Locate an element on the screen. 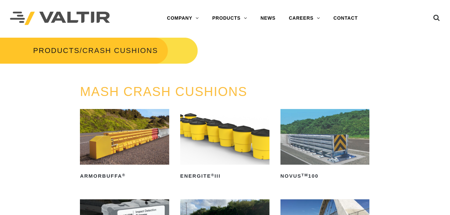  a: COMPANY is located at coordinates (183, 18).